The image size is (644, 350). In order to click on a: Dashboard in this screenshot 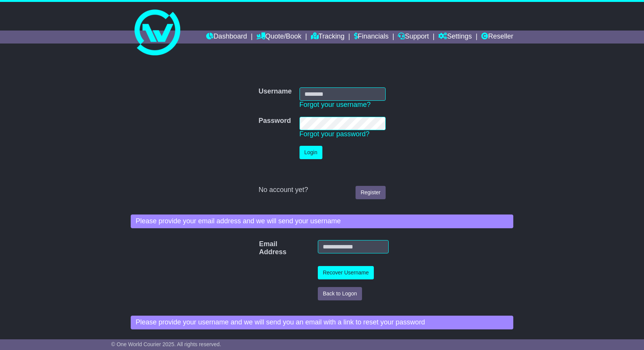, I will do `click(226, 37)`.